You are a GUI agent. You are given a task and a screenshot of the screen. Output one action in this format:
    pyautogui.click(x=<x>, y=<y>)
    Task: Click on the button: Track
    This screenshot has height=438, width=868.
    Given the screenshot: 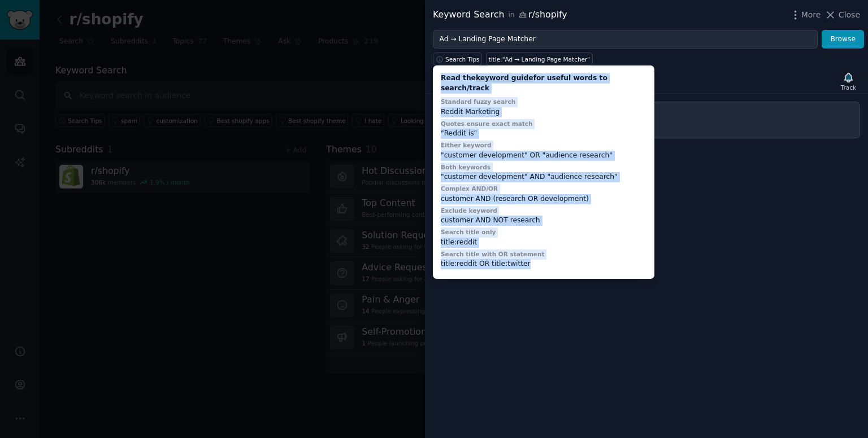 What is the action you would take?
    pyautogui.click(x=848, y=81)
    